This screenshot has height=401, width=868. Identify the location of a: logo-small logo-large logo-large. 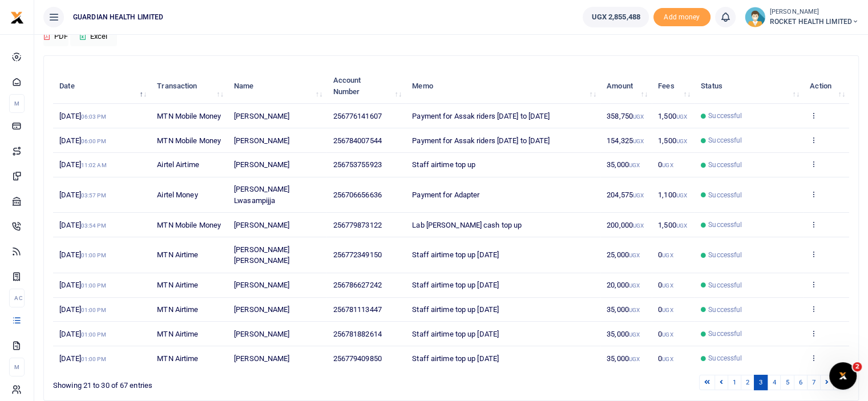
(17, 17).